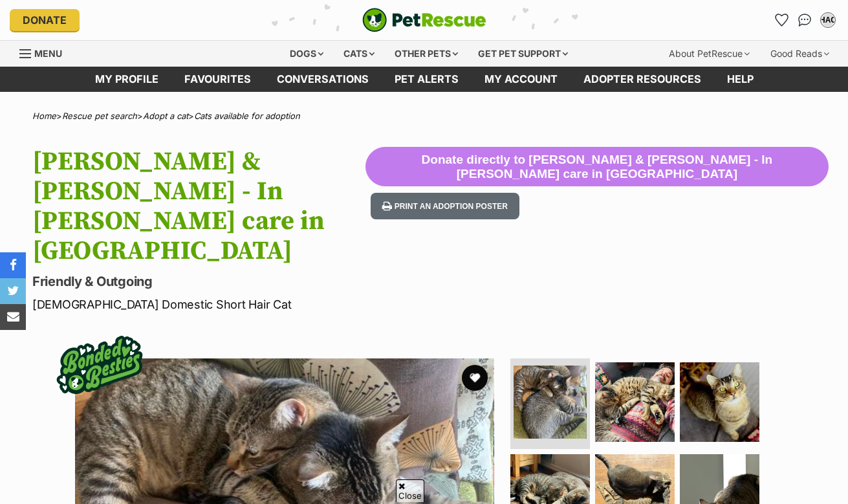 The width and height of the screenshot is (848, 504). Describe the element at coordinates (45, 21) in the screenshot. I see `a: Donate` at that location.